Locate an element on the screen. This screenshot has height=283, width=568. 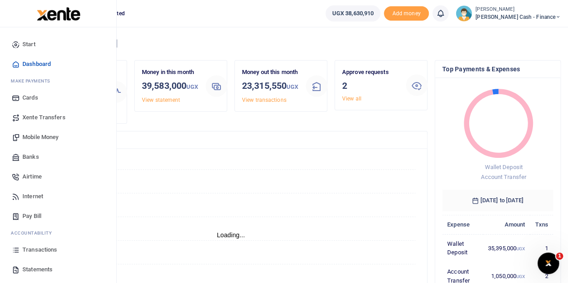
span: UGX 38,630,910 is located at coordinates (353, 13).